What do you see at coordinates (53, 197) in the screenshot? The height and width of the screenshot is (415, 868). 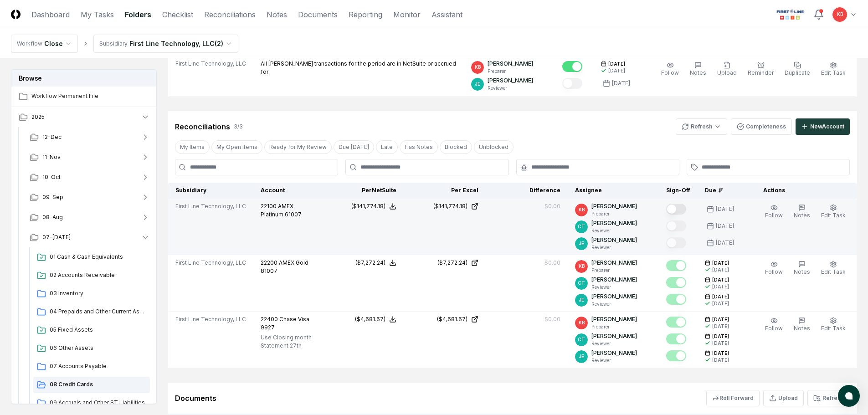 I see `span: 09-Sep` at bounding box center [53, 197].